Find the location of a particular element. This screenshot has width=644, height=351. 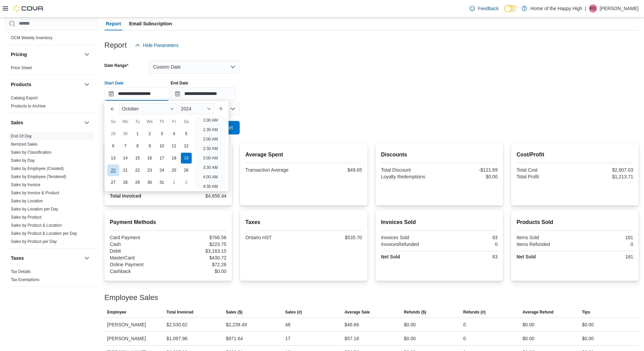

div: day-19 is located at coordinates (186, 158).